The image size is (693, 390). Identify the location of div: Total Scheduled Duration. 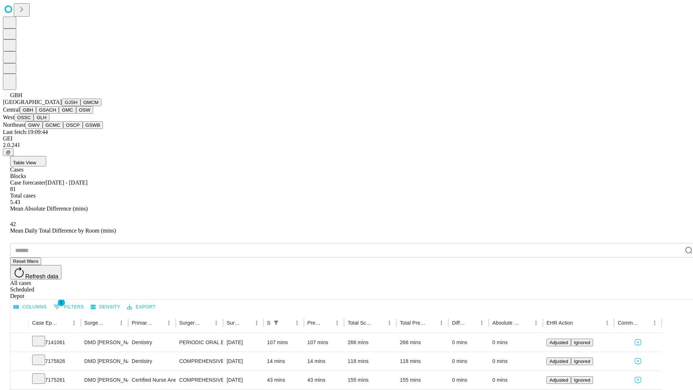
(361, 323).